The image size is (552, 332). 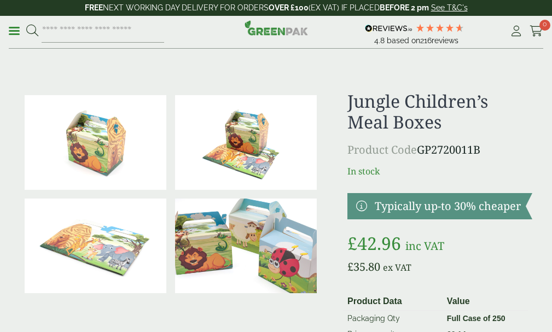 What do you see at coordinates (476, 318) in the screenshot?
I see `strong: Full Case of 250` at bounding box center [476, 318].